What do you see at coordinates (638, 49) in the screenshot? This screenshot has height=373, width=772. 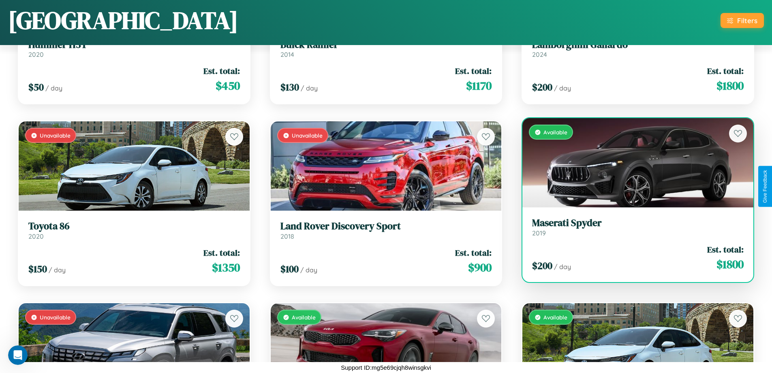 I see `a: Lamborghini Gallardo2024` at bounding box center [638, 49].